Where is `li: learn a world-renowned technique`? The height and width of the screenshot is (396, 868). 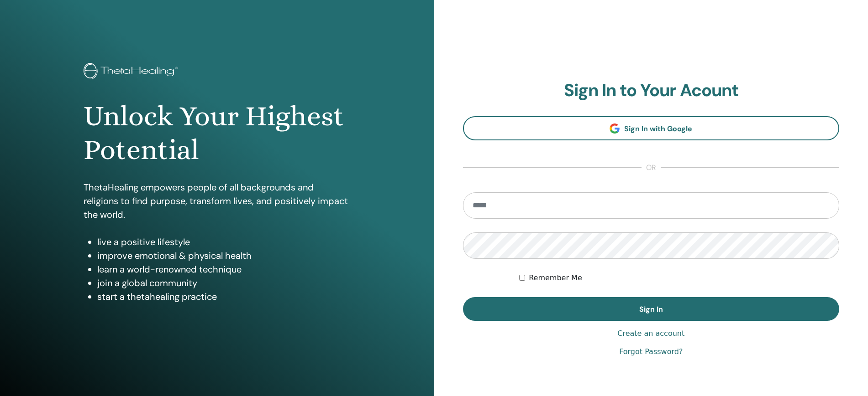 li: learn a world-renowned technique is located at coordinates (224, 270).